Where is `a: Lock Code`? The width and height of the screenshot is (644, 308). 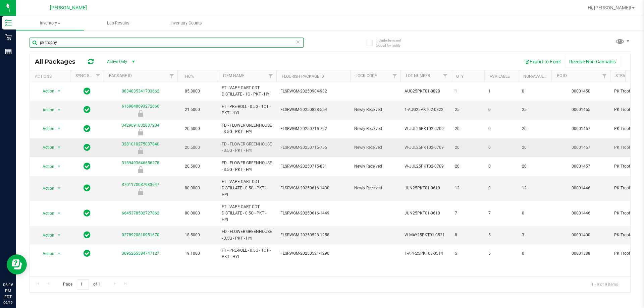
a: Lock Code is located at coordinates (366, 76).